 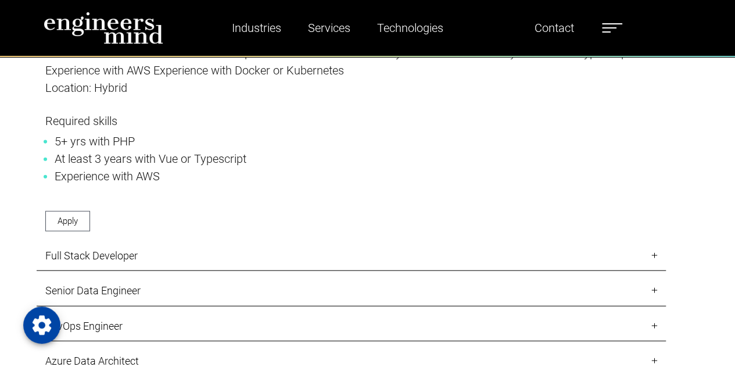 What do you see at coordinates (67, 221) in the screenshot?
I see `a: Apply` at bounding box center [67, 221].